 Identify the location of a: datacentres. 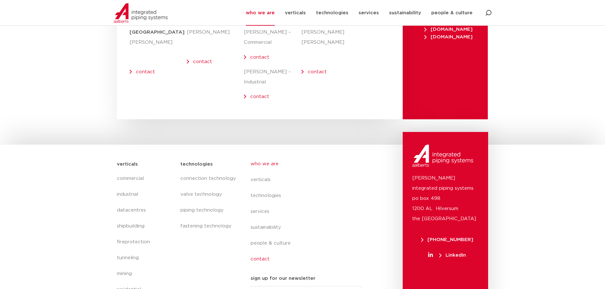
(145, 211).